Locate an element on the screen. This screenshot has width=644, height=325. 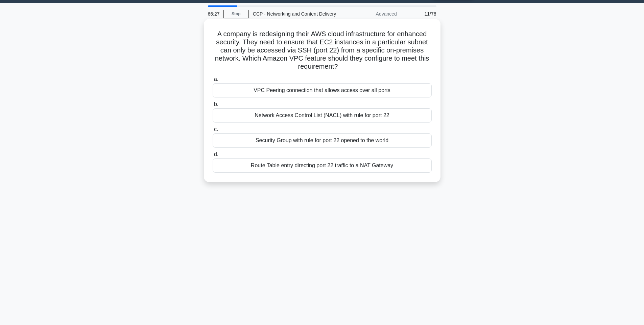
div: Security Group with rule for port 22 opened to the world is located at coordinates (322, 140).